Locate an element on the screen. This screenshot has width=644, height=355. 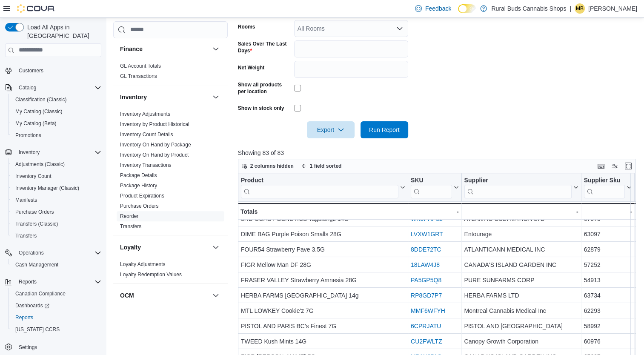
span: My Catalog (Classic) is located at coordinates (39, 112).